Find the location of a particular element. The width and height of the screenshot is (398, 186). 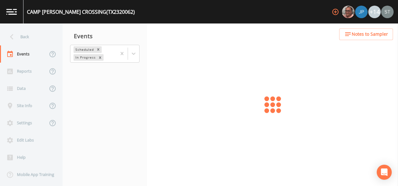

img: 41241ef155101aa6d92a04480b0d0000 is located at coordinates (362, 12).